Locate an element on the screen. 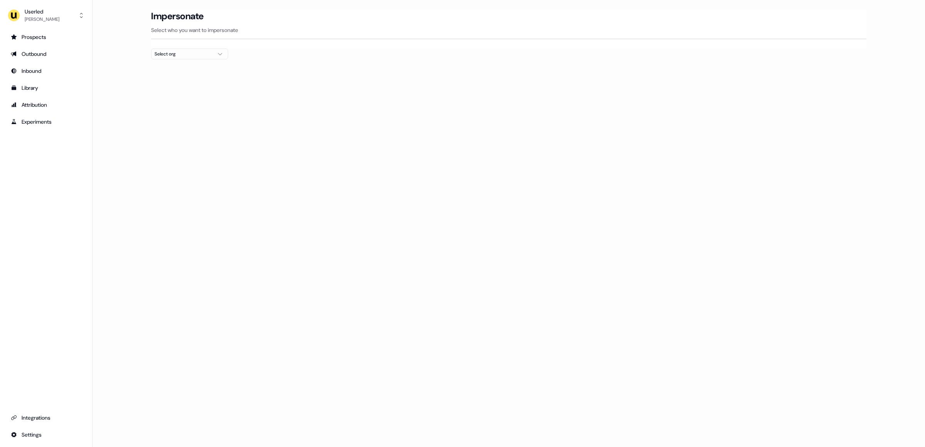 Image resolution: width=925 pixels, height=447 pixels. button: Go to integrations is located at coordinates (46, 435).